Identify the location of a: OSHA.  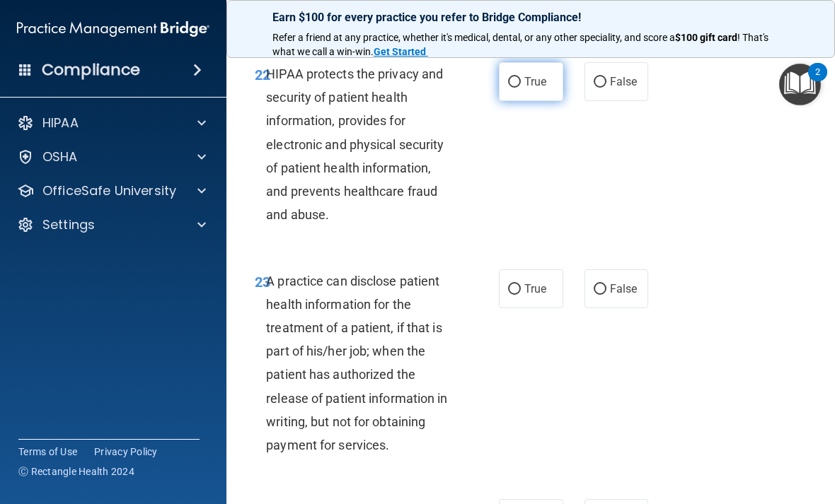
(111, 157).